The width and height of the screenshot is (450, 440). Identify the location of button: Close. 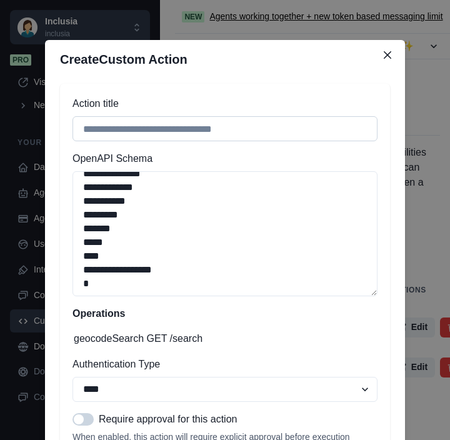
(388, 55).